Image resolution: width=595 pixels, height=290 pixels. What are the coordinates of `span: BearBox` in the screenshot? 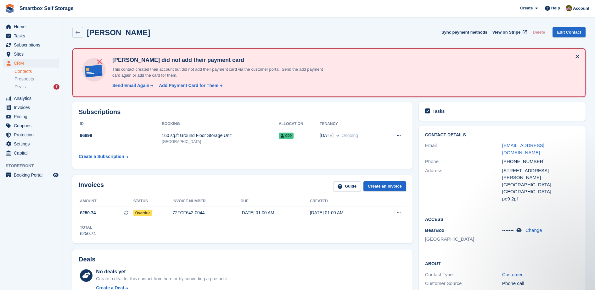 It's located at (435, 230).